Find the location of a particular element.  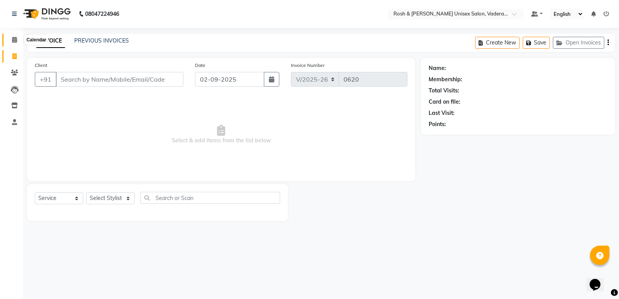

a: PREVIOUS INVOICES is located at coordinates (101, 41).